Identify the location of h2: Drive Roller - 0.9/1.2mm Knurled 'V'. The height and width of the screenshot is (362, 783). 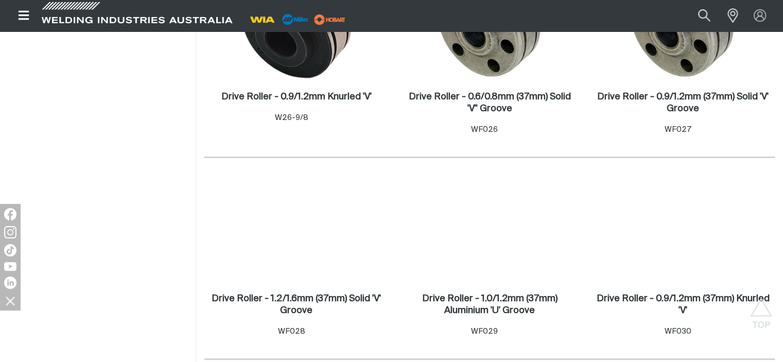
(296, 97).